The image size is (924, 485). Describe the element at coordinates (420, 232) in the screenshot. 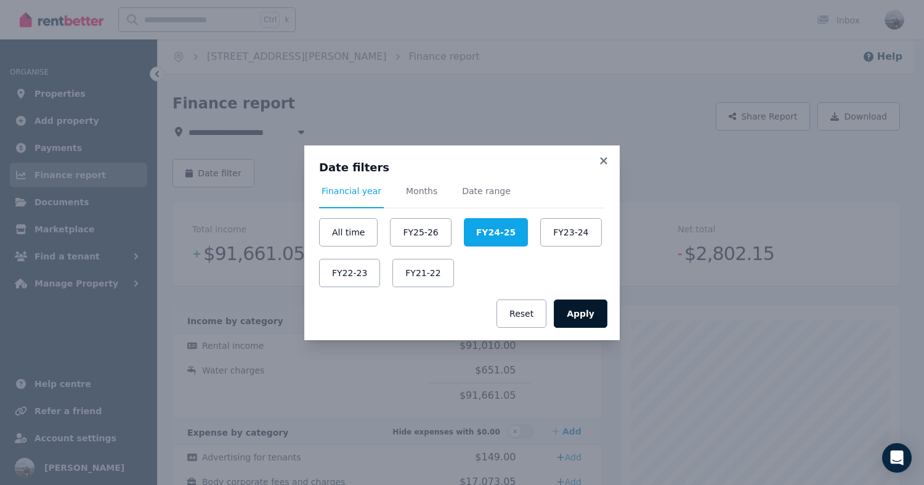

I see `button: FY25-26` at that location.